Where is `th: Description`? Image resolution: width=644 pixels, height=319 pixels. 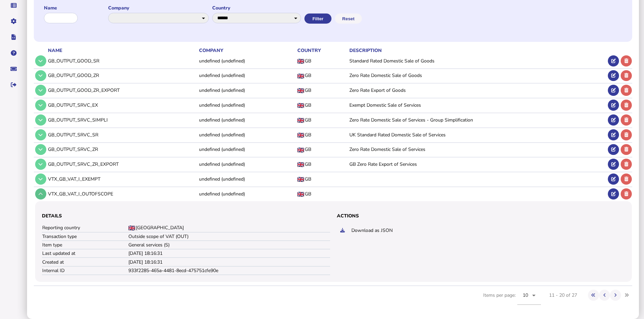
th: Description is located at coordinates (477, 50).